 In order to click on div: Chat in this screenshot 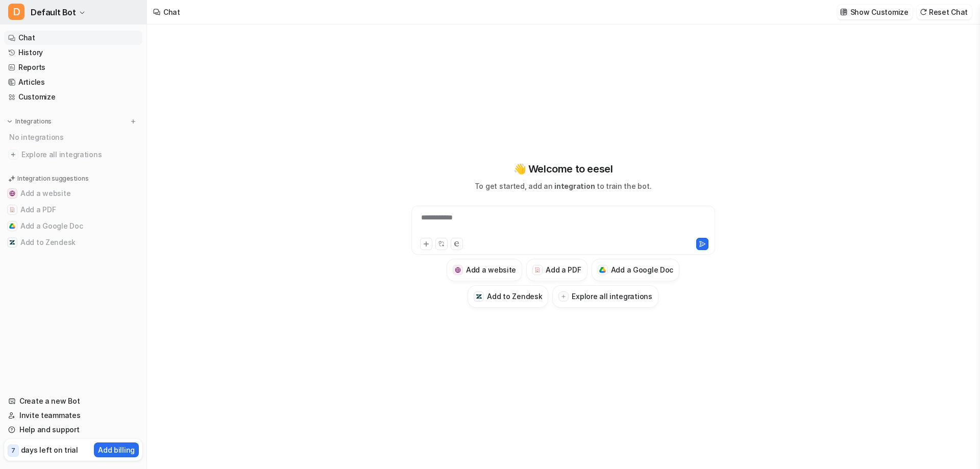, I will do `click(172, 11)`.